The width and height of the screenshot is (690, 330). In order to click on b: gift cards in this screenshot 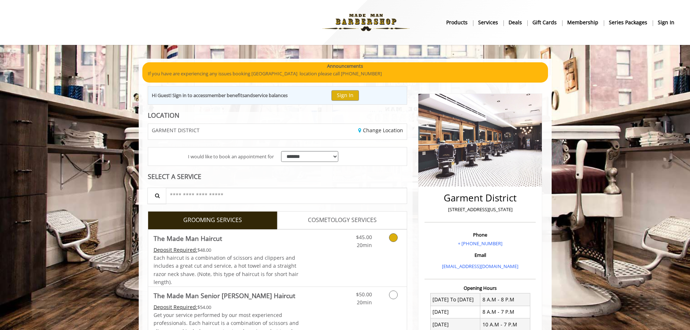, I will do `click(544, 22)`.